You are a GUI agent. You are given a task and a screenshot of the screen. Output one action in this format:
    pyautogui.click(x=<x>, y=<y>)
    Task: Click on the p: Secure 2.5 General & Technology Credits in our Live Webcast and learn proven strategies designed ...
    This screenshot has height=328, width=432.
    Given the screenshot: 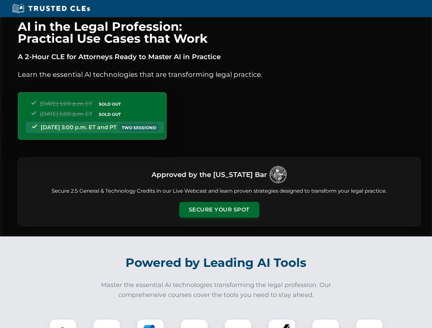 What is the action you would take?
    pyautogui.click(x=219, y=191)
    